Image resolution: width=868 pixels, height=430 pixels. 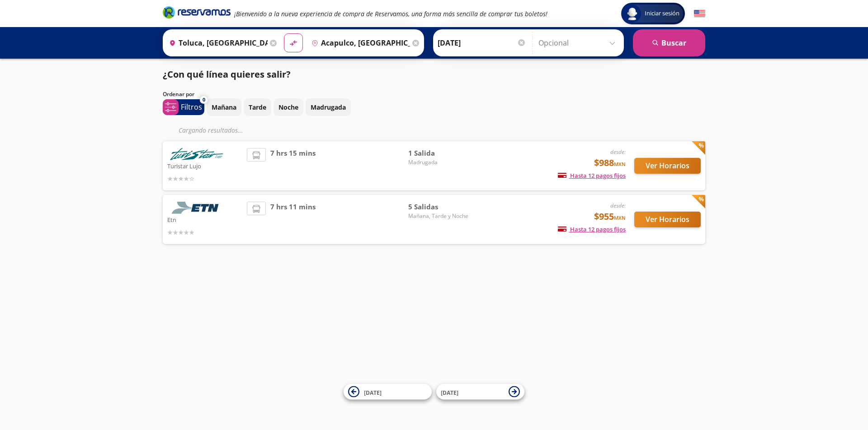 What do you see at coordinates (391, 14) in the screenshot?
I see `em: ¡Bienvenido a la nueva experiencia de compra de Reservamos, una forma más sencilla de comprar tus...` at bounding box center [391, 14].